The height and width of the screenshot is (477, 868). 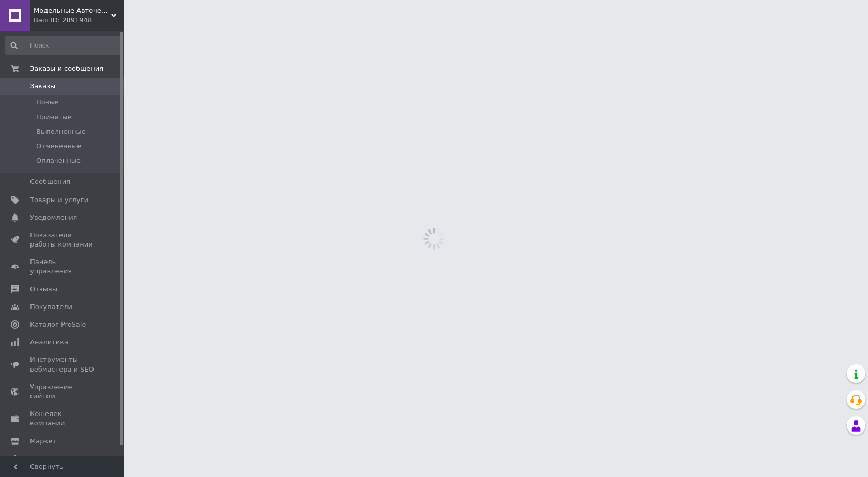 I want to click on span: Товары и услуги, so click(x=59, y=200).